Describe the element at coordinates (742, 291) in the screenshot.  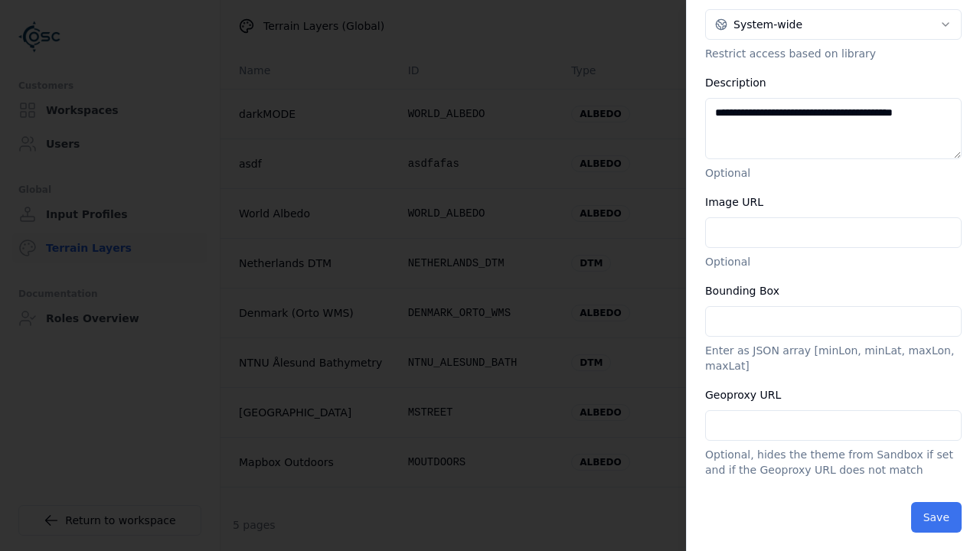
I see `label: Bounding Box` at that location.